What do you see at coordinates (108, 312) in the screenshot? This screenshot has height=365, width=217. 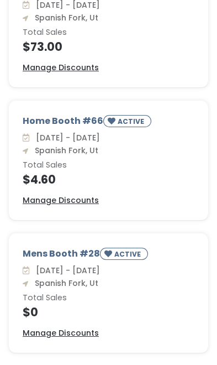 I see `h4: $0` at bounding box center [108, 312].